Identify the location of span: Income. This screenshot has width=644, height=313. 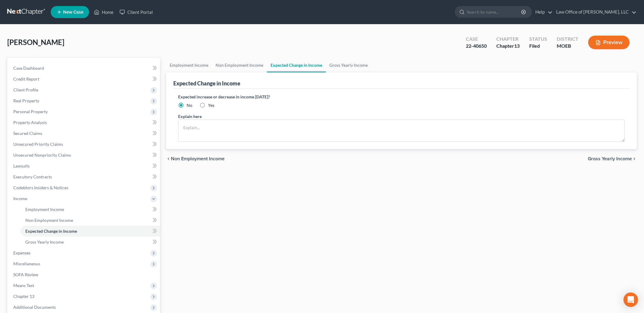
(21, 198).